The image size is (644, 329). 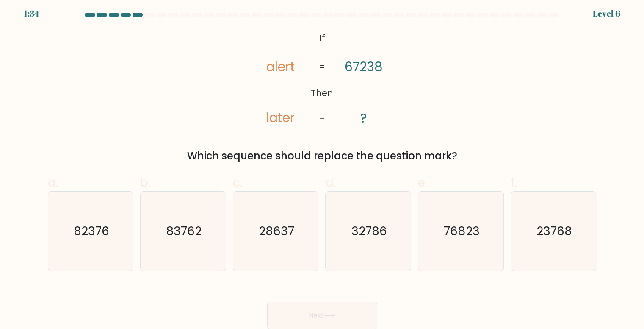 What do you see at coordinates (330, 182) in the screenshot?
I see `span: d.` at bounding box center [330, 182].